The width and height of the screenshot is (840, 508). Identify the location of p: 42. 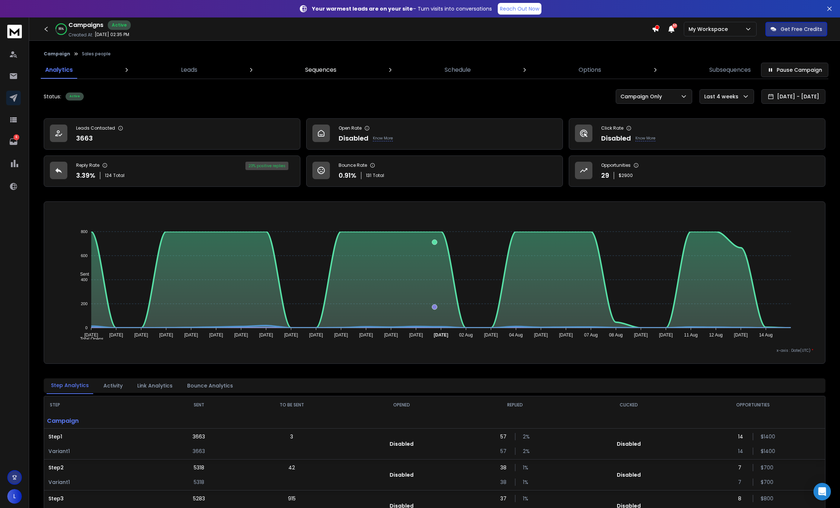
(292, 468).